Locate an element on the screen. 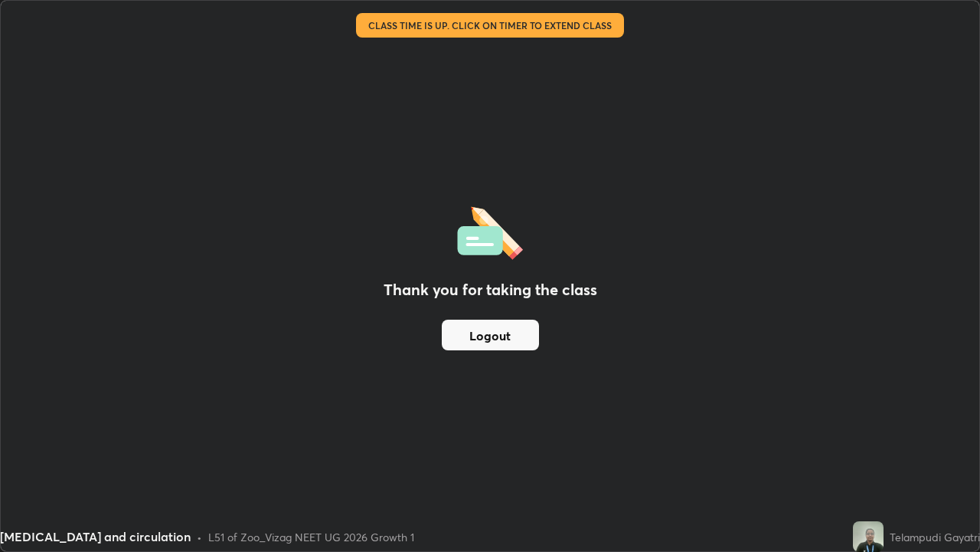 This screenshot has width=980, height=552. h2: Thank you for taking the class is located at coordinates (490, 289).